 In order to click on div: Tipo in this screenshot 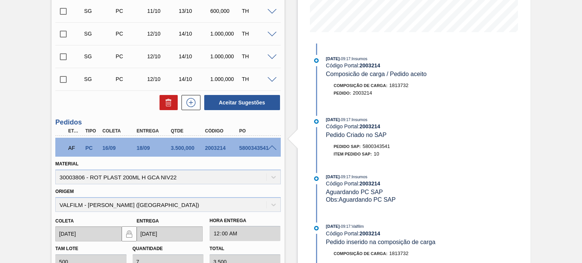, I will do `click(92, 131)`.